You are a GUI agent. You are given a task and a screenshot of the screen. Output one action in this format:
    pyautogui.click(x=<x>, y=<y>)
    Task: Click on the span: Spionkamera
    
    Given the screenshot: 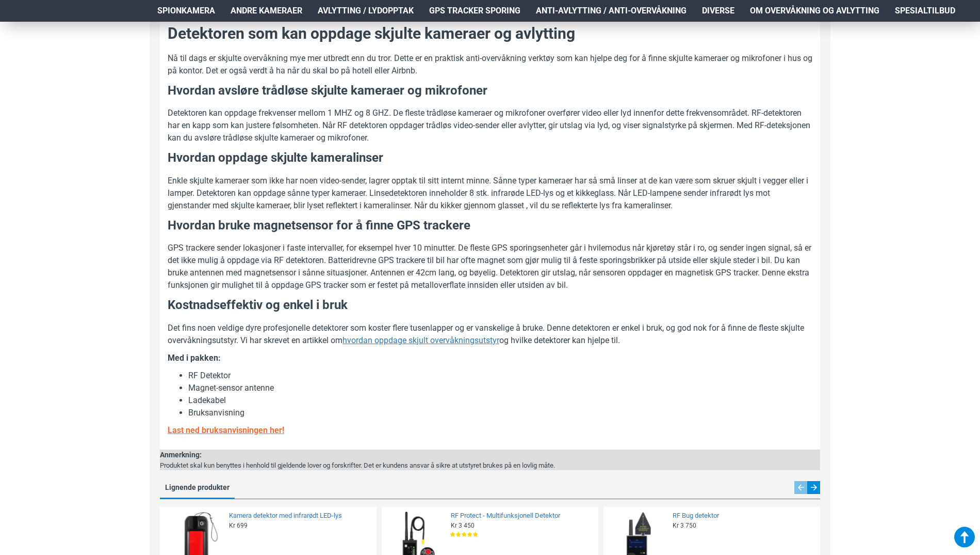 What is the action you would take?
    pyautogui.click(x=186, y=11)
    